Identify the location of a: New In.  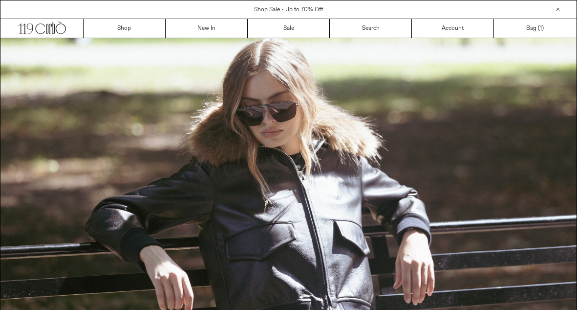
(207, 28).